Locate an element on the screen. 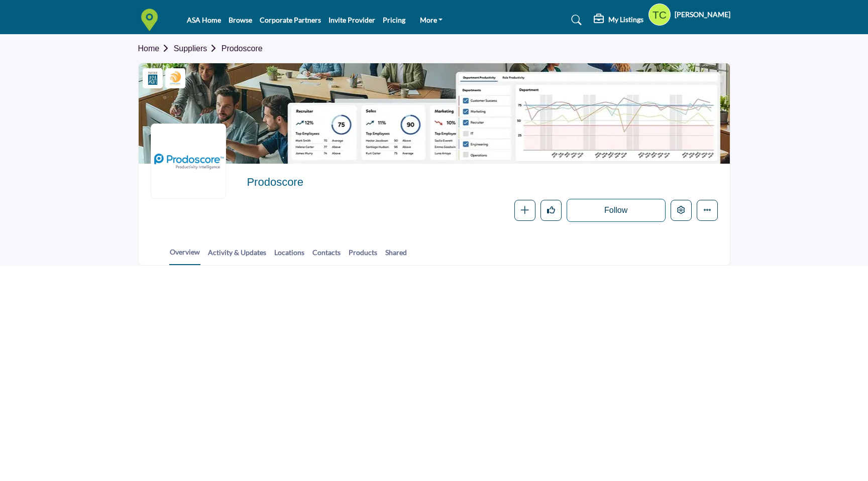  a: ASA Home is located at coordinates (204, 20).